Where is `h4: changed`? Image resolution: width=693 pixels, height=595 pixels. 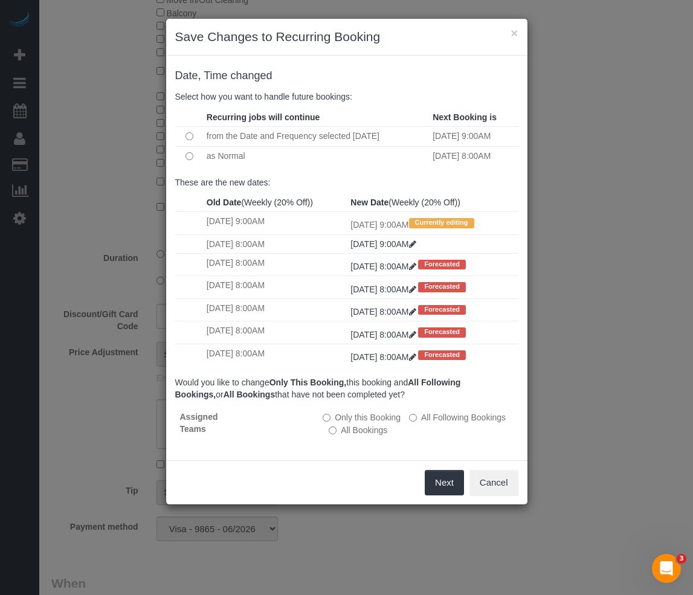 h4: changed is located at coordinates (347, 76).